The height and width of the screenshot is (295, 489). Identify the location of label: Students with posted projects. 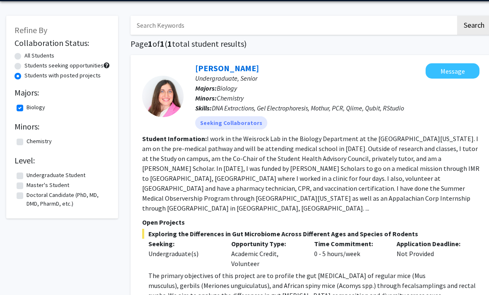
(63, 75).